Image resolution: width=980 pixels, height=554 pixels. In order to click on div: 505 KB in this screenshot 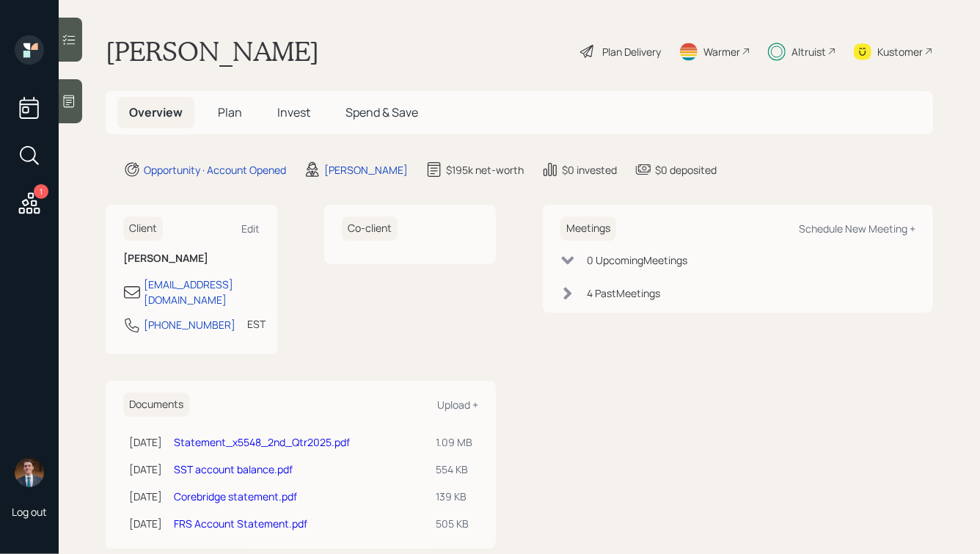, I will do `click(454, 524)`.